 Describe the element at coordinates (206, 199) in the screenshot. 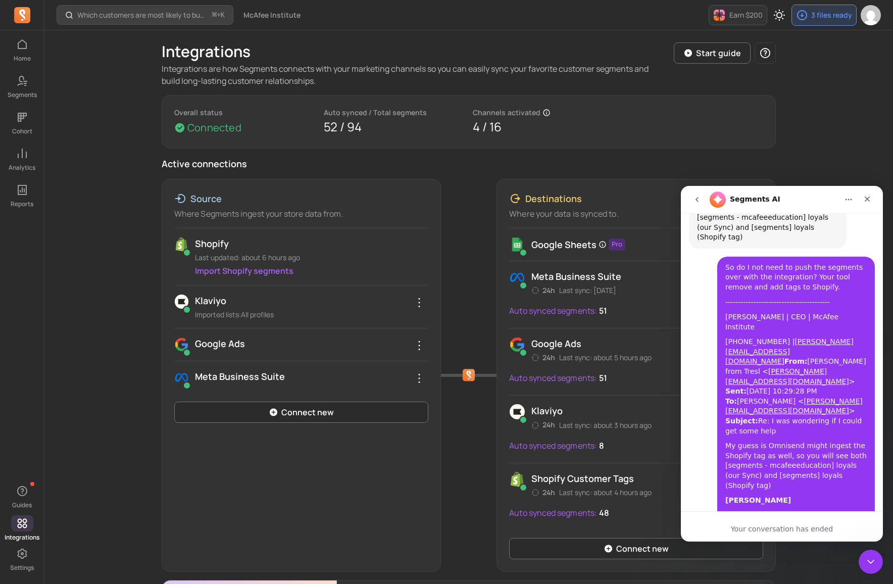

I see `p: Source` at that location.